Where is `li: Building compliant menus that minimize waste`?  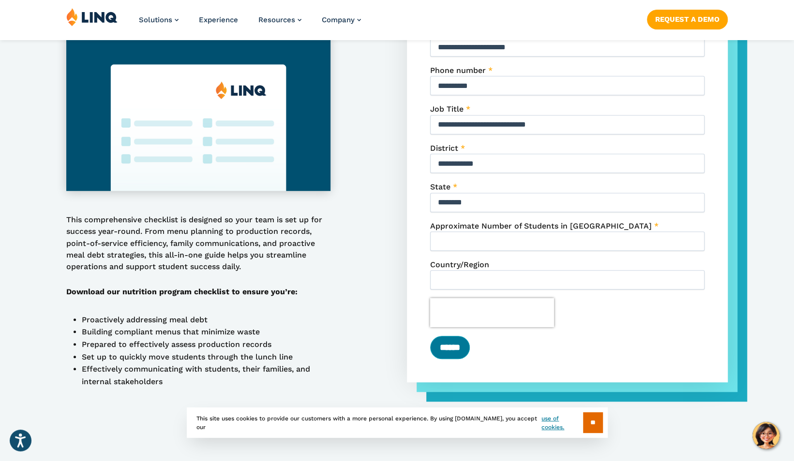
li: Building compliant menus that minimize waste is located at coordinates (206, 332).